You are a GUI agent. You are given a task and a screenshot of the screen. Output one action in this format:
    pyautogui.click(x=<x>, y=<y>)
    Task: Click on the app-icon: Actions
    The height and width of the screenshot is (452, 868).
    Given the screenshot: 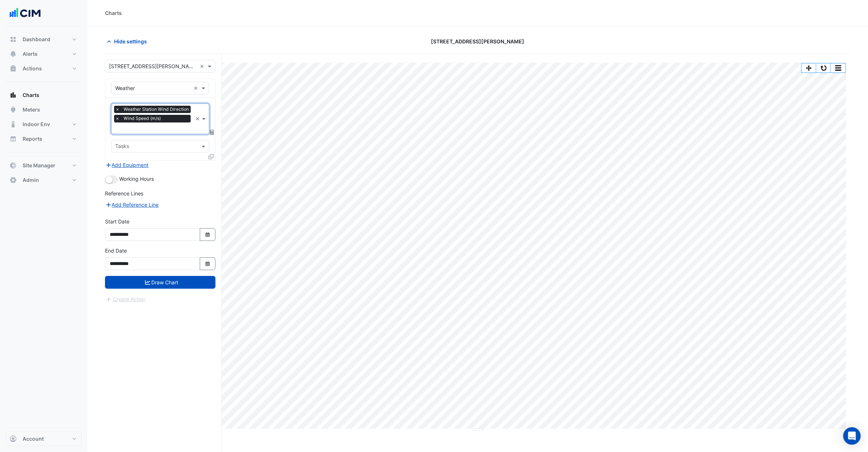 What is the action you would take?
    pyautogui.click(x=13, y=68)
    